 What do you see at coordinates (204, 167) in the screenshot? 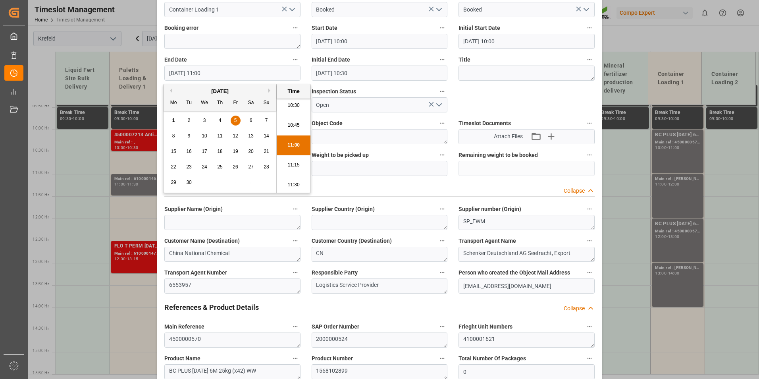
I see `span: 24` at bounding box center [204, 167].